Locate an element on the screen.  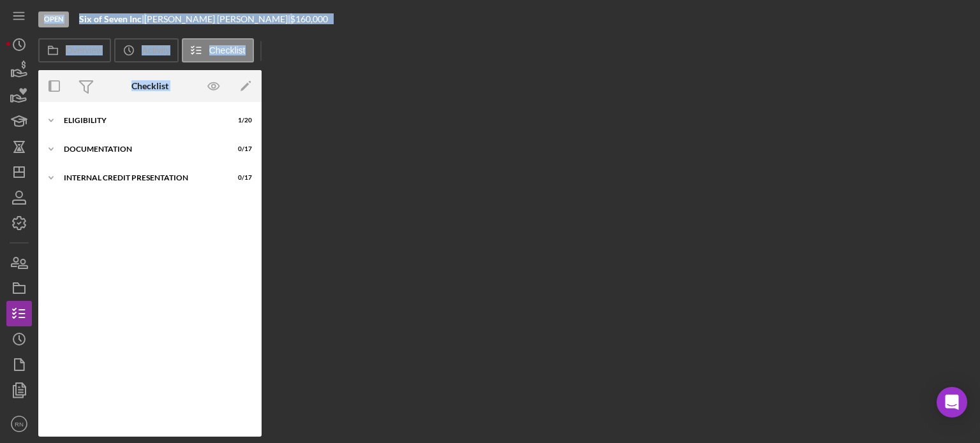
div: Internal Credit Presentation is located at coordinates (142, 178).